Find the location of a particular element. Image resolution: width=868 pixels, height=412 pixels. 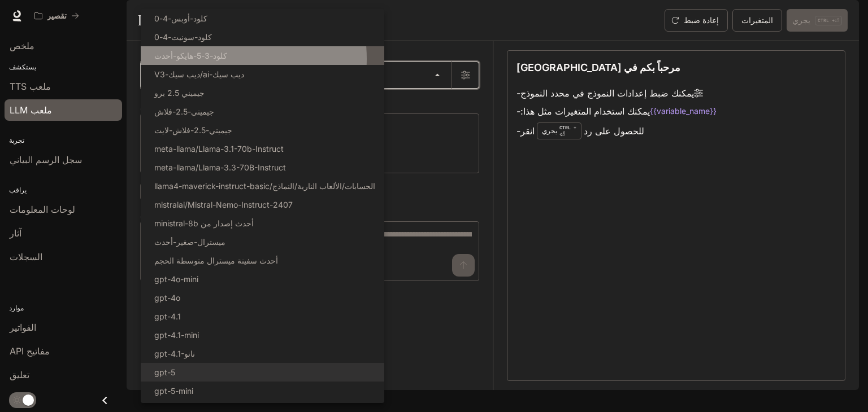

font: meta-llama/Llama-3.3-70B-Instruct is located at coordinates (220, 167).